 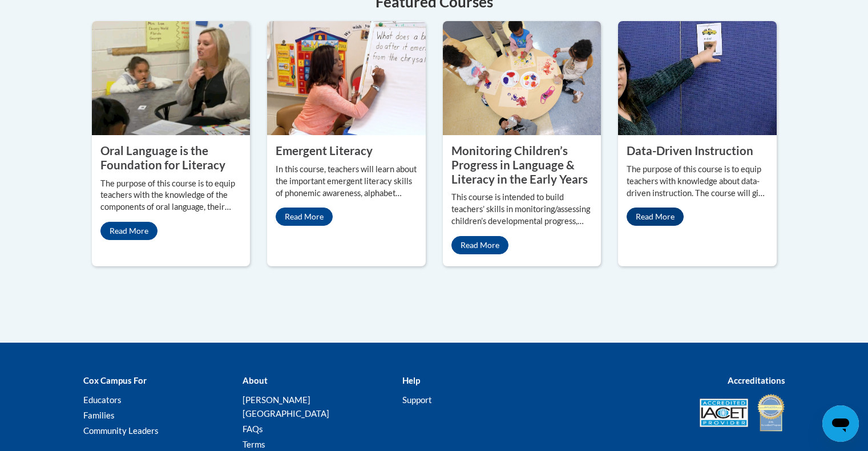 I want to click on property: Emergent Literacy, so click(x=324, y=150).